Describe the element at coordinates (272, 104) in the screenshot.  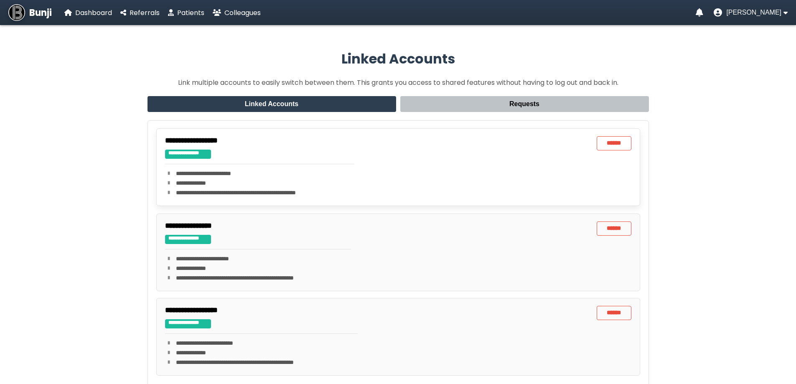
I see `button: Linked Accounts` at that location.